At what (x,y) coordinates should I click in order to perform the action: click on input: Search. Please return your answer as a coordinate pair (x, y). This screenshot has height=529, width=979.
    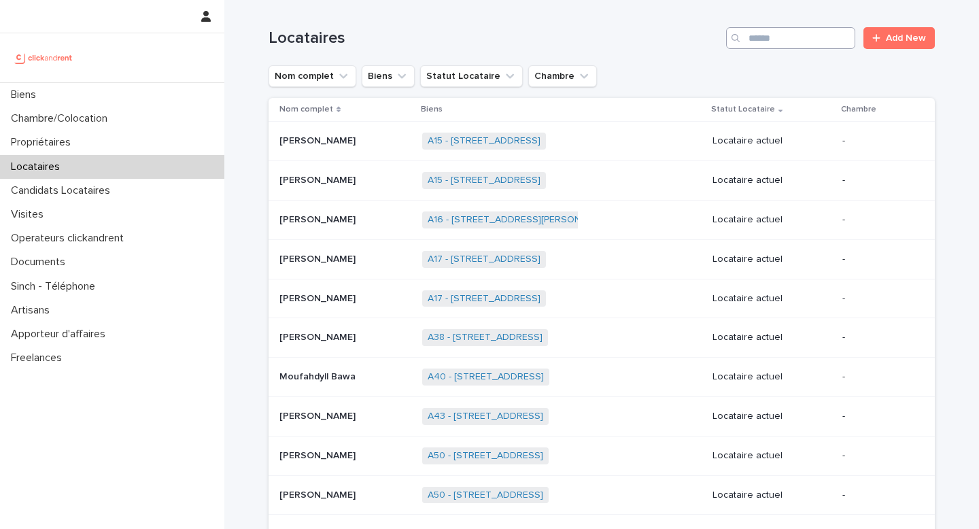
    Looking at the image, I should click on (791, 38).